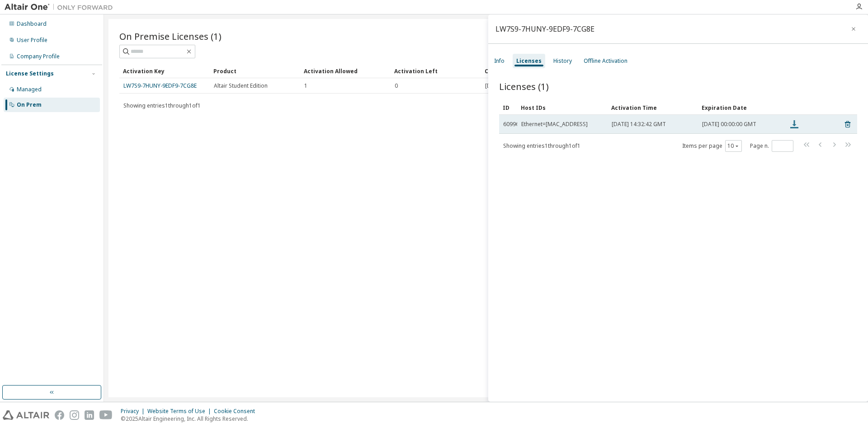  I want to click on img: facebook.svg, so click(59, 415).